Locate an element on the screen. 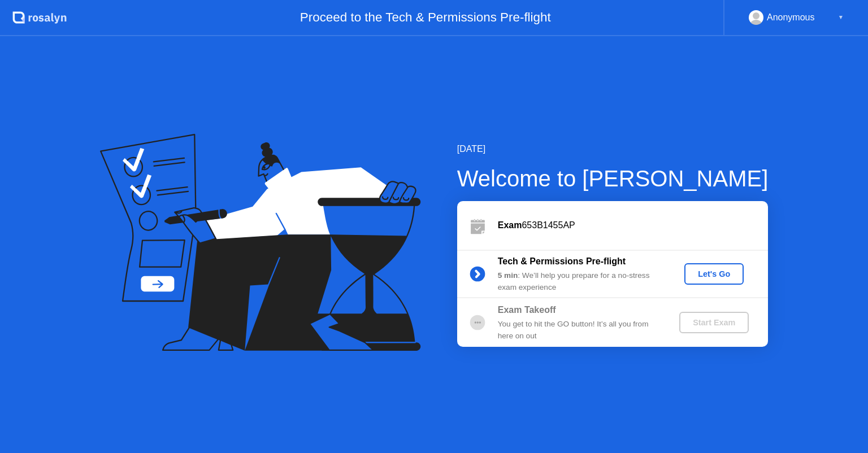  div: You get to hit the GO button! It’s all you from here on out is located at coordinates (579, 330).